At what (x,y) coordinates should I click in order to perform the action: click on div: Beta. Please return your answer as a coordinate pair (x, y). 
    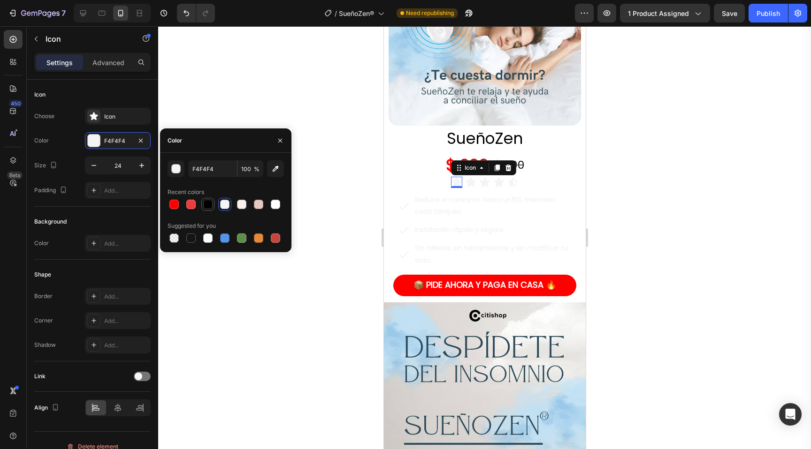
    Looking at the image, I should click on (15, 175).